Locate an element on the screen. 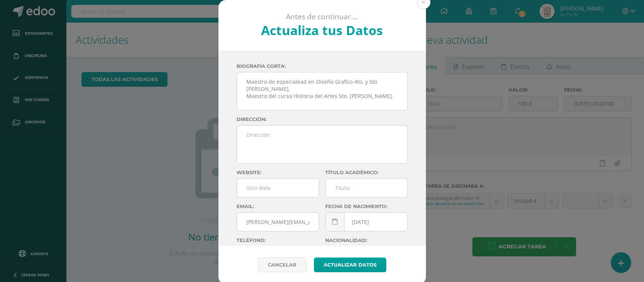 Image resolution: width=644 pixels, height=282 pixels. label: Biografía corta: is located at coordinates (322, 66).